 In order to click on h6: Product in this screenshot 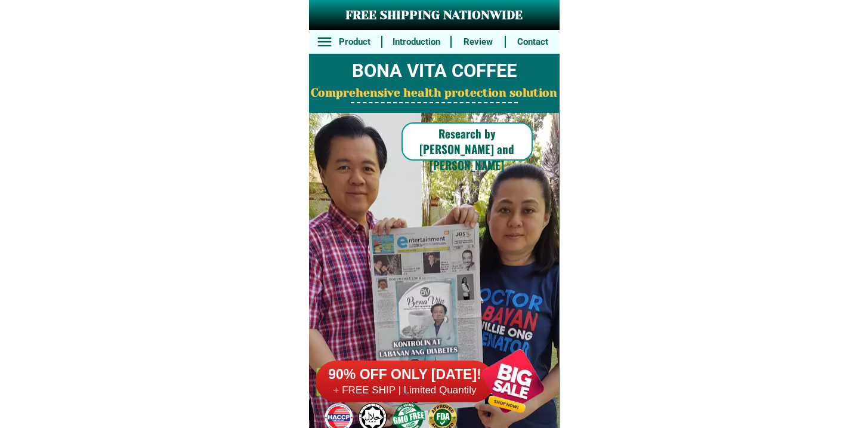, I will do `click(355, 42)`.